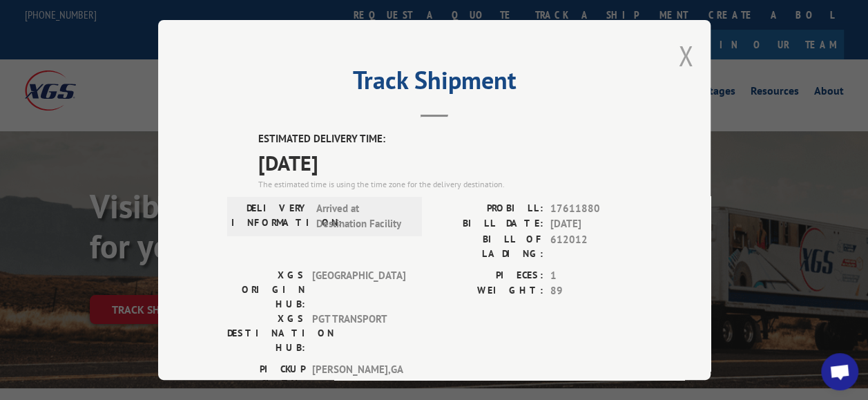 The height and width of the screenshot is (400, 868). Describe the element at coordinates (489, 246) in the screenshot. I see `label: BILL OF LADING:` at that location.